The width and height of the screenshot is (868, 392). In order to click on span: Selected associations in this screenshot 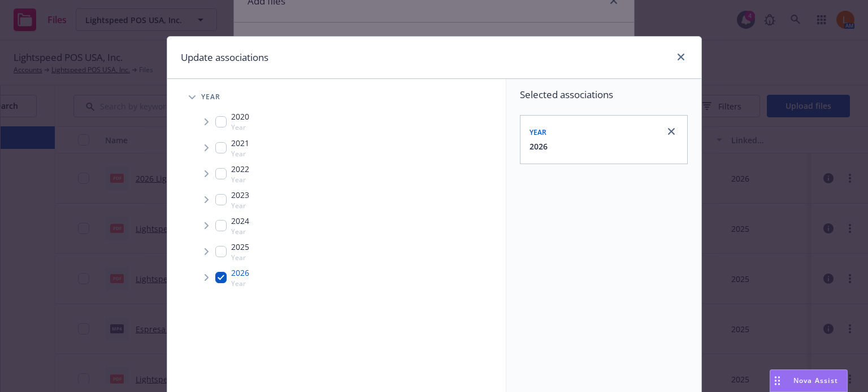, I will do `click(604, 95)`.